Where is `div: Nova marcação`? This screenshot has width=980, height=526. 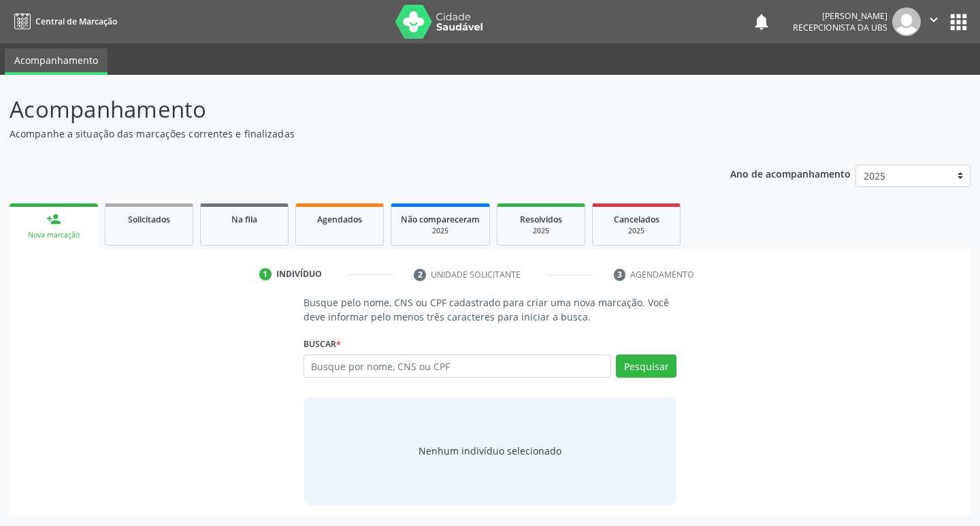 div: Nova marcação is located at coordinates (54, 234).